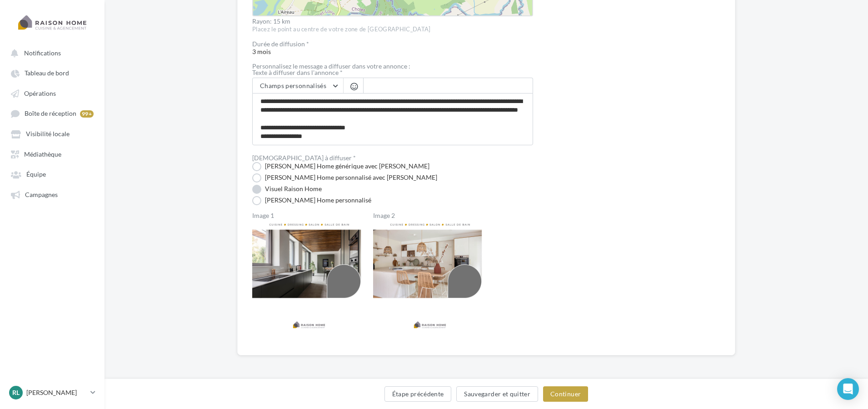 This screenshot has width=868, height=409. What do you see at coordinates (848, 389) in the screenshot?
I see `div: Open Intercom Messenger` at bounding box center [848, 389].